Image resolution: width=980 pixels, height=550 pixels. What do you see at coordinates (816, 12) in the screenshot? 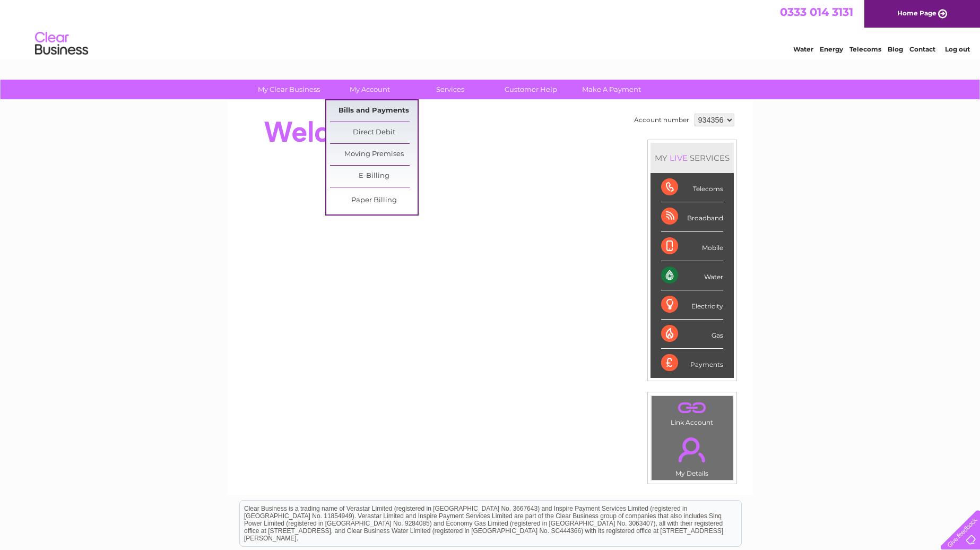
I see `span: 0333 014 3131` at bounding box center [816, 12].